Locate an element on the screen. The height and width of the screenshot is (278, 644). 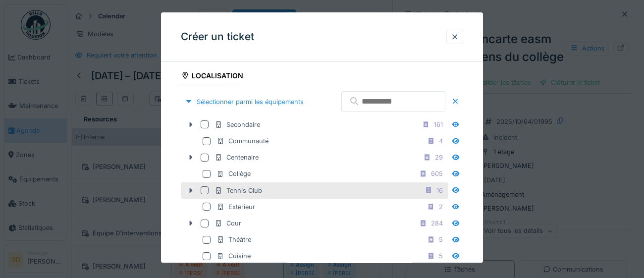
div: Cour is located at coordinates (227, 223).